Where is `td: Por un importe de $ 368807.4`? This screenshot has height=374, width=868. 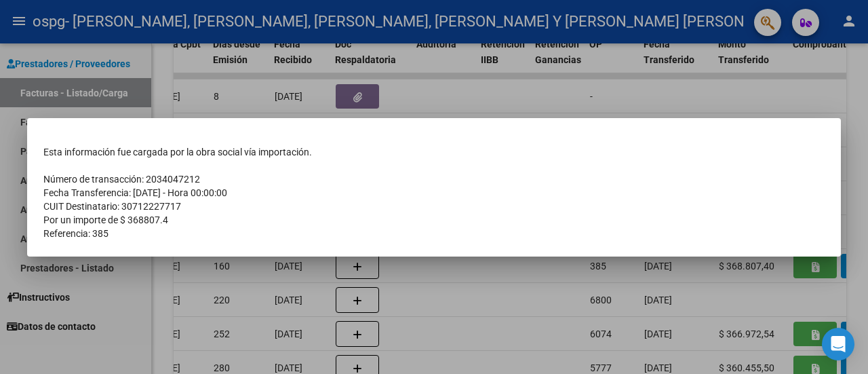 td: Por un importe de $ 368807.4 is located at coordinates (434, 220).